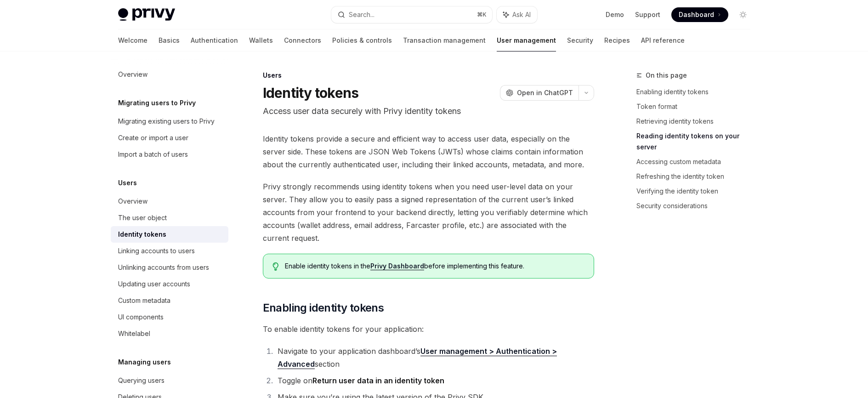 Image resolution: width=868 pixels, height=398 pixels. I want to click on p: Access user data securely with Privy identity tokens, so click(428, 111).